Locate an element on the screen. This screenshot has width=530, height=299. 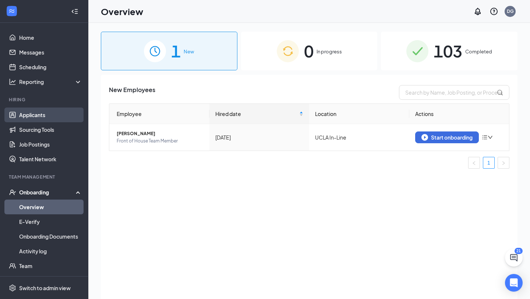
a: Onboarding Documents is located at coordinates (50, 236).